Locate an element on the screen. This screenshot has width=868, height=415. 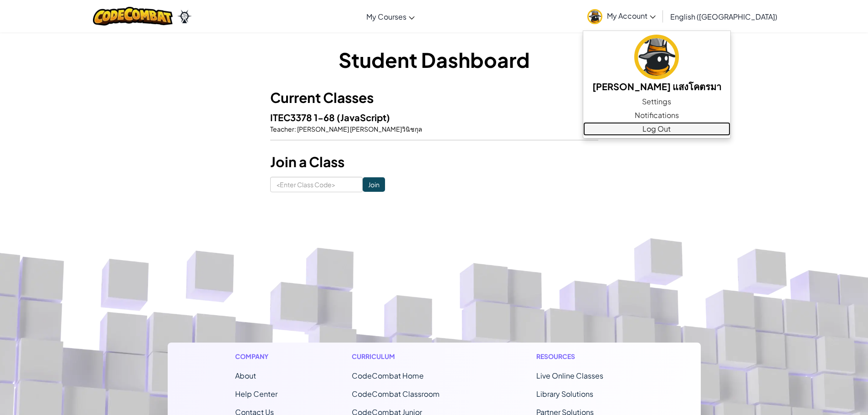
a: Help Center is located at coordinates (256, 394).